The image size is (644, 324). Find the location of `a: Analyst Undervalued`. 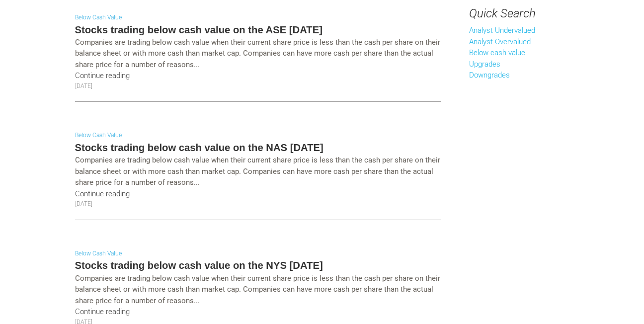

a: Analyst Undervalued is located at coordinates (502, 30).